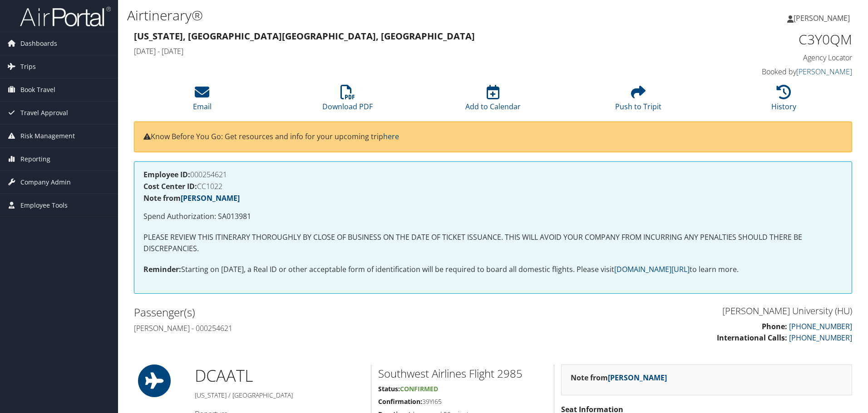  I want to click on a: Add to Calendar, so click(493, 100).